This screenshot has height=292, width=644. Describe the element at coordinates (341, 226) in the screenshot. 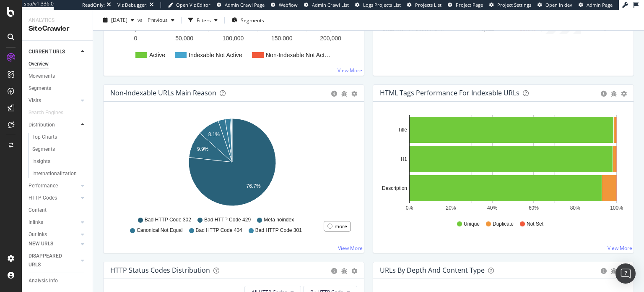

I see `div: more` at that location.